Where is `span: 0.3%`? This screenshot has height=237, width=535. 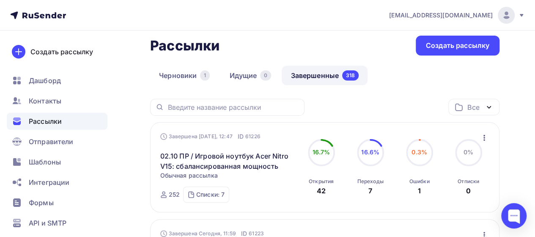 span: 0.3% is located at coordinates (419, 151).